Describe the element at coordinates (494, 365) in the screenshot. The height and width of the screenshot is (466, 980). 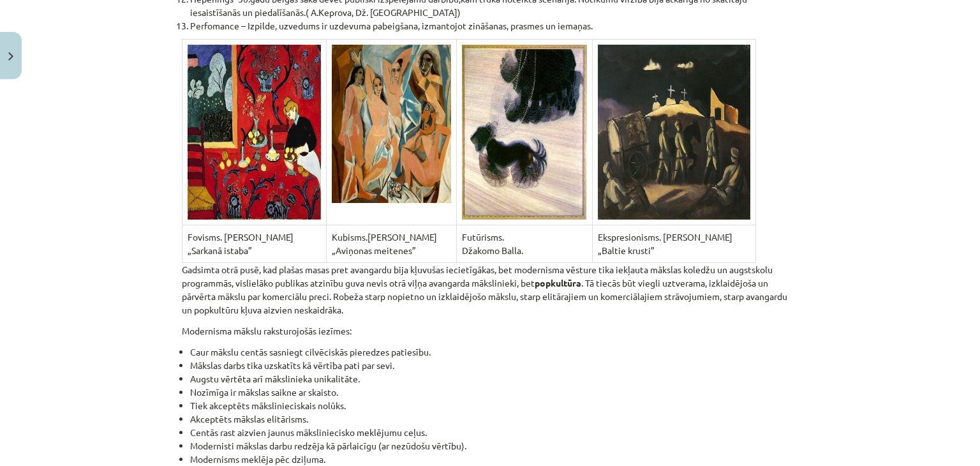
I see `li: Mākslas darbs tika uzskatīts kā vērtība pati par sevi.` at that location.